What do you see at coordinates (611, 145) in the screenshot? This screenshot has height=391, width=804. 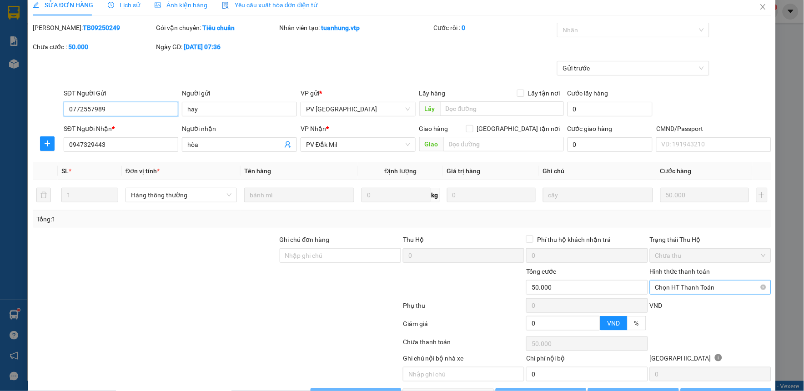 I see `input: Cước giao hàng` at bounding box center [611, 145].